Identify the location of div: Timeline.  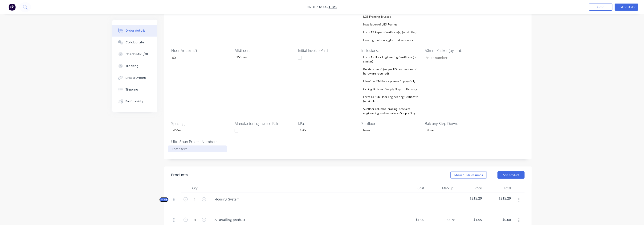
(132, 90).